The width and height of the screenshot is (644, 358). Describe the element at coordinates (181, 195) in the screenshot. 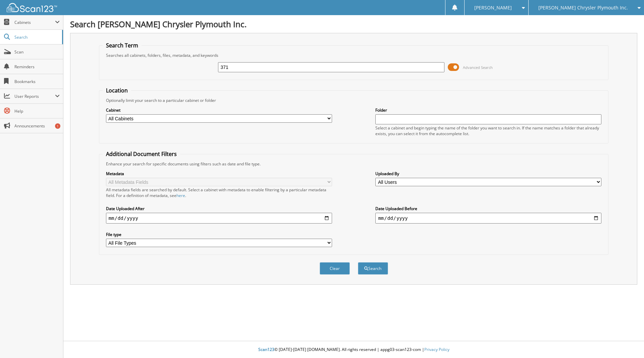

I see `a: here` at that location.